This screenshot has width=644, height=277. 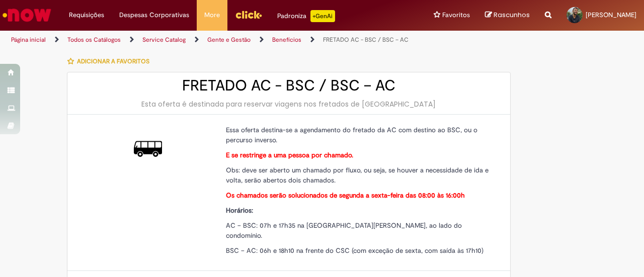 What do you see at coordinates (507, 15) in the screenshot?
I see `a: Rascunhos` at bounding box center [507, 15].